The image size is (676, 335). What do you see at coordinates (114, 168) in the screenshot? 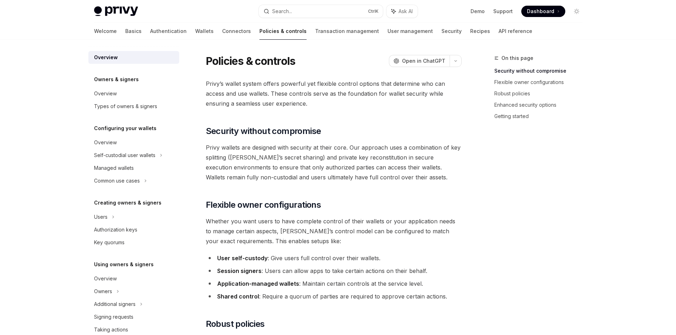
I see `div: Managed wallets` at bounding box center [114, 168].